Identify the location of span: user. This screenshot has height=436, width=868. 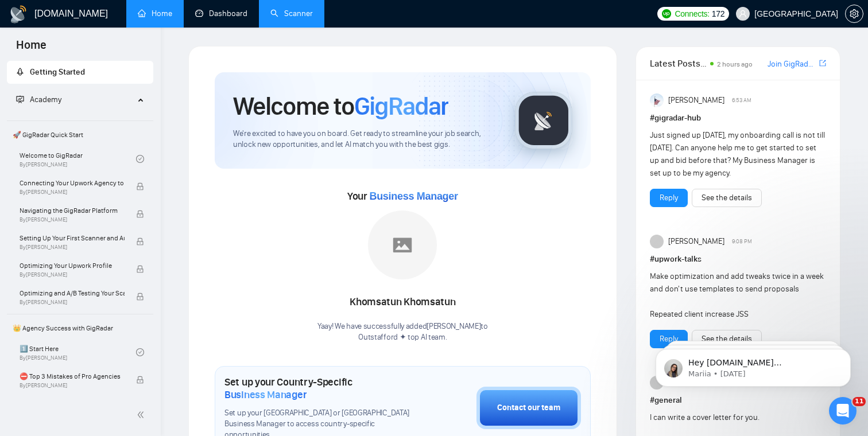
(743, 14).